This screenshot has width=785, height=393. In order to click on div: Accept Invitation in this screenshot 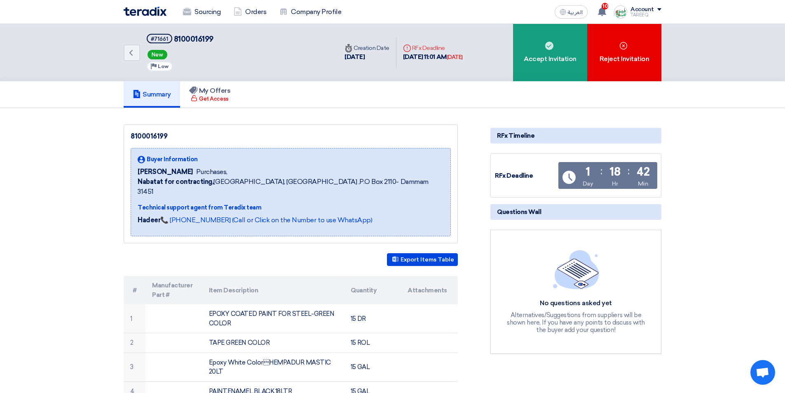, I will do `click(550, 52)`.